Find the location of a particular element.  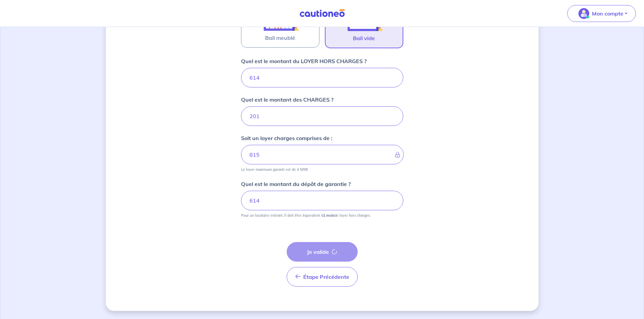

span: Bail meublé is located at coordinates (280, 38).